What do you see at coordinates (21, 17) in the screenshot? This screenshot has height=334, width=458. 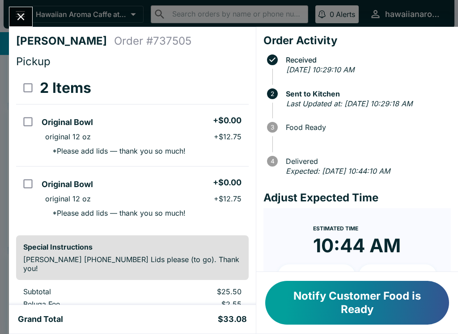 I see `button: Close` at bounding box center [21, 17].